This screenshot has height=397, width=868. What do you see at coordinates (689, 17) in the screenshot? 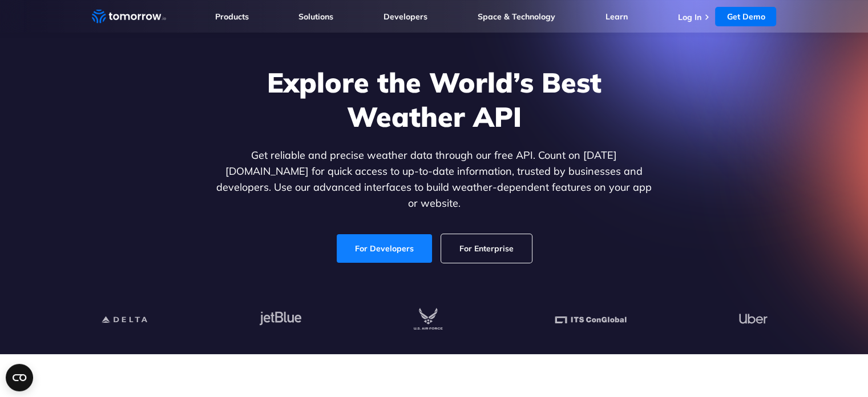
I see `a: Log In` at bounding box center [689, 17].